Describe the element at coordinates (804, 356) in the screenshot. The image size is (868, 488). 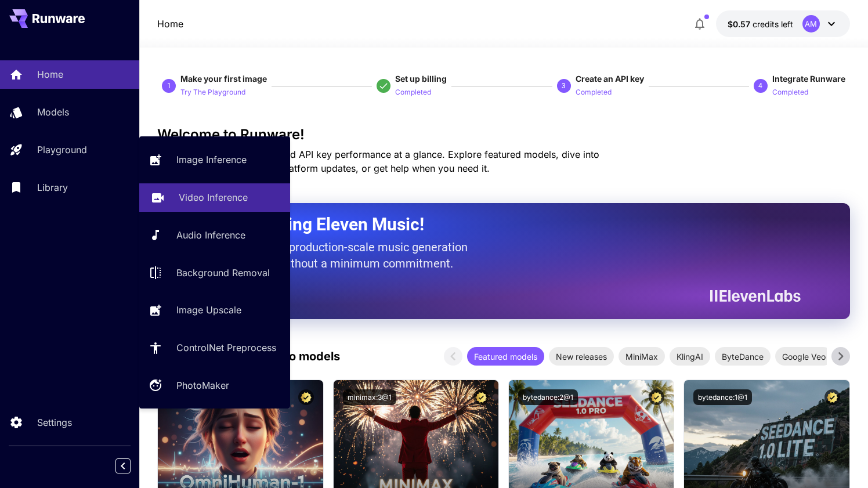
I see `span: Google Veo` at that location.